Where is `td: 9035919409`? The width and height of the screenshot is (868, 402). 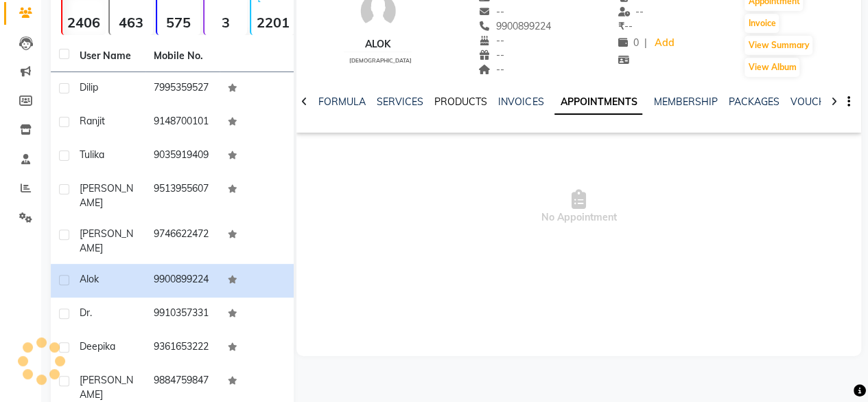 td: 9035919409 is located at coordinates (183, 156).